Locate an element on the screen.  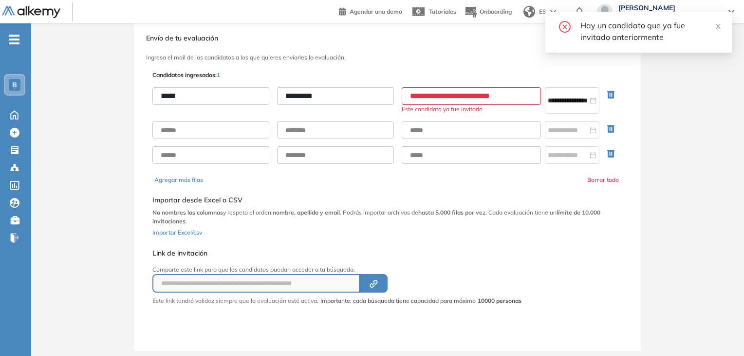
button: Onboarding is located at coordinates (488, 12).